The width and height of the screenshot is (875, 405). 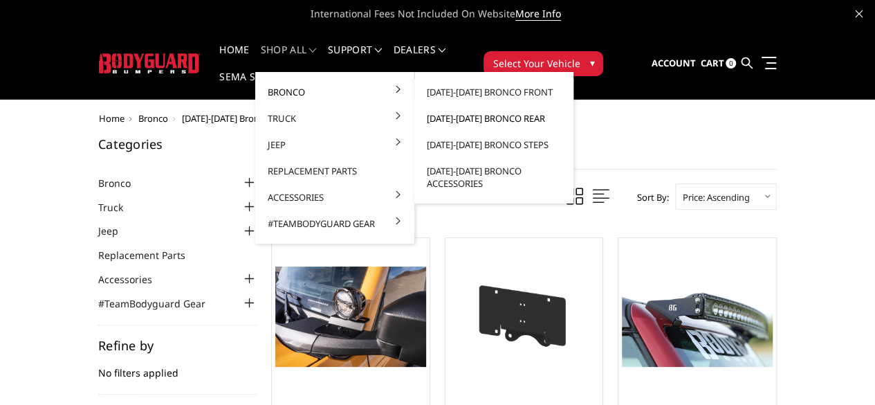 What do you see at coordinates (697, 316) in the screenshot?
I see `img: Bronco 40in RDS Light Bar Mounts` at bounding box center [697, 316].